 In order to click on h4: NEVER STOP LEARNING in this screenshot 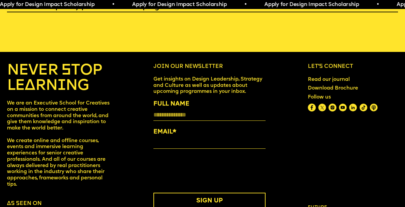, I will do `click(59, 79)`.